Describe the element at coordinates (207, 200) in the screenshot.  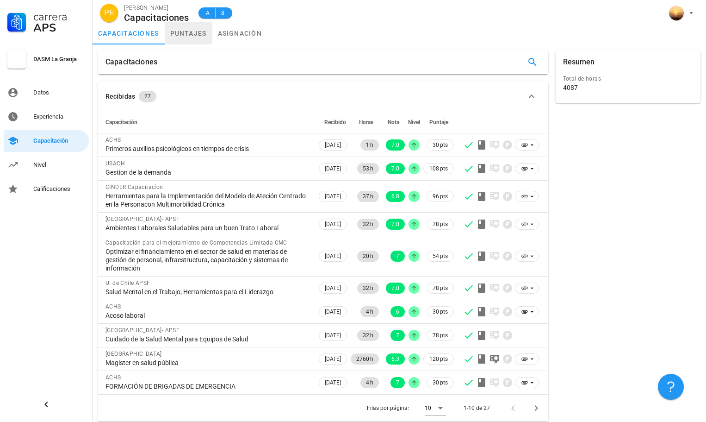
I see `div: Herramientas para la Implementación del Modelo de Ateción Centrado en la Personacon Multimorbilid...` at that location.